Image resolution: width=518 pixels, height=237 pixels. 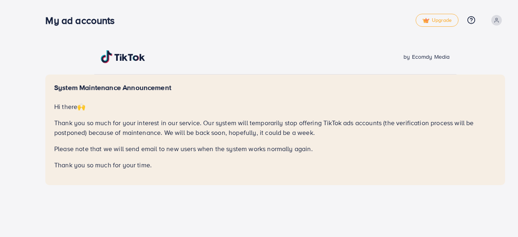 What do you see at coordinates (275, 165) in the screenshot?
I see `p: Thank you so much for your time.` at bounding box center [275, 165].